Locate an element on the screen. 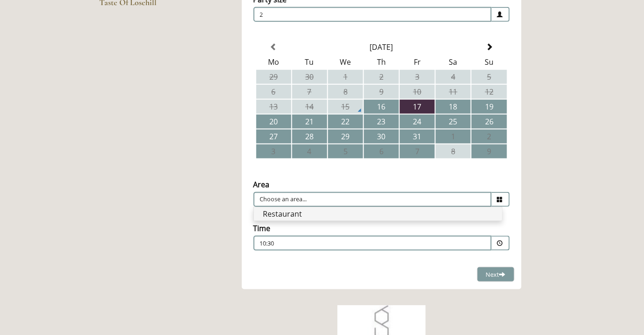  p: 10:30 is located at coordinates (344, 243).